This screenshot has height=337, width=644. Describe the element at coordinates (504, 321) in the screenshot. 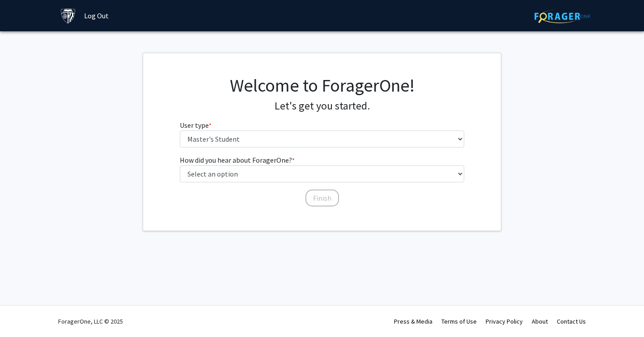

I see `a: Privacy Policy` at that location.